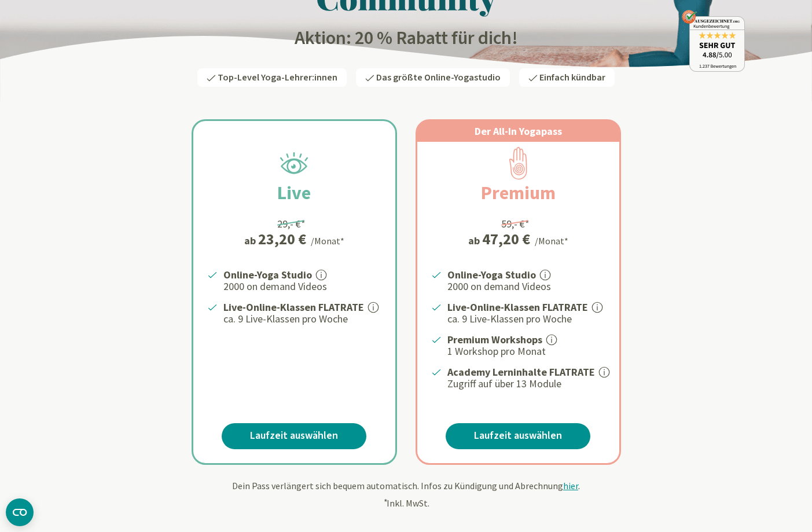 The height and width of the screenshot is (532, 812). What do you see at coordinates (438, 78) in the screenshot?
I see `span: Das größte Online-Yogastudio` at bounding box center [438, 78].